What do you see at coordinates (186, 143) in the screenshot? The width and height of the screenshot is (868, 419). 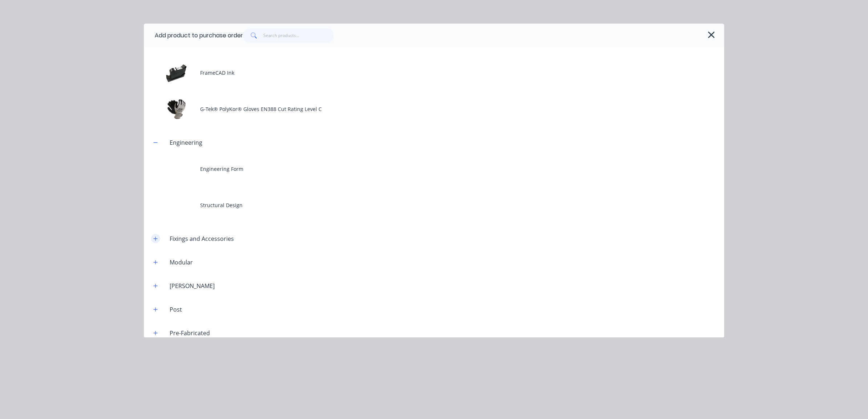 I see `div: Engineering` at bounding box center [186, 143].